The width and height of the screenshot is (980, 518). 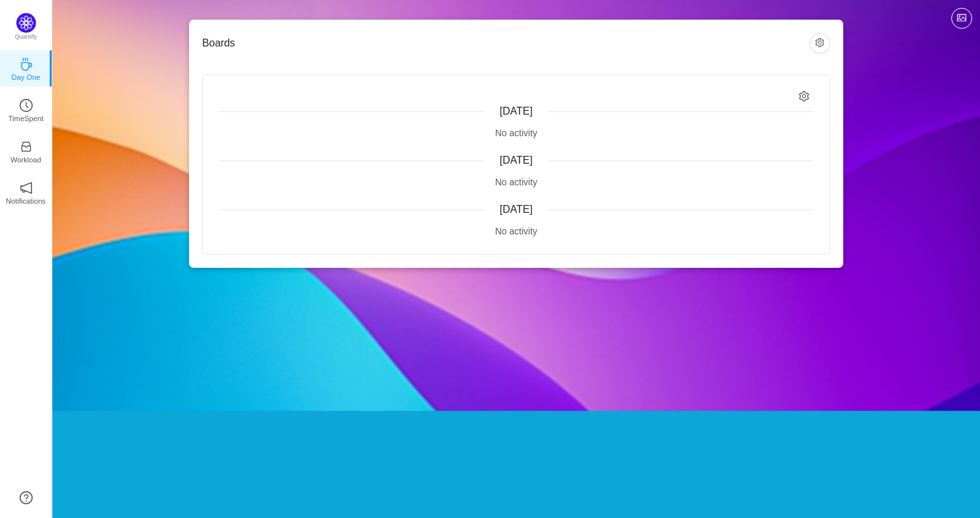 I want to click on i: icon: clock-circle, so click(x=26, y=106).